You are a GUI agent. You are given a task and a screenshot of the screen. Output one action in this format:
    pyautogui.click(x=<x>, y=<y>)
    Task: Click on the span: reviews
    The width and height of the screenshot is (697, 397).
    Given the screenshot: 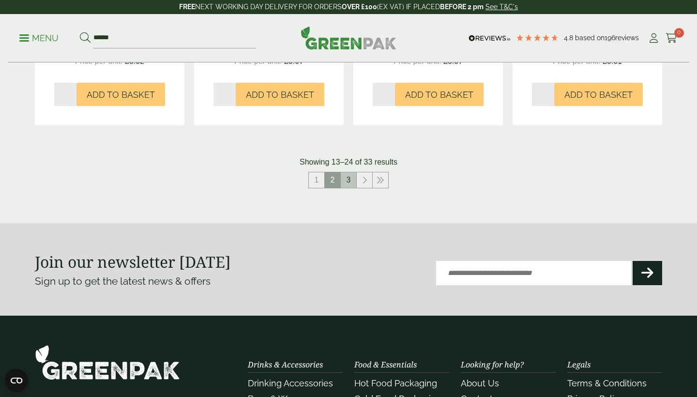 What is the action you would take?
    pyautogui.click(x=627, y=38)
    